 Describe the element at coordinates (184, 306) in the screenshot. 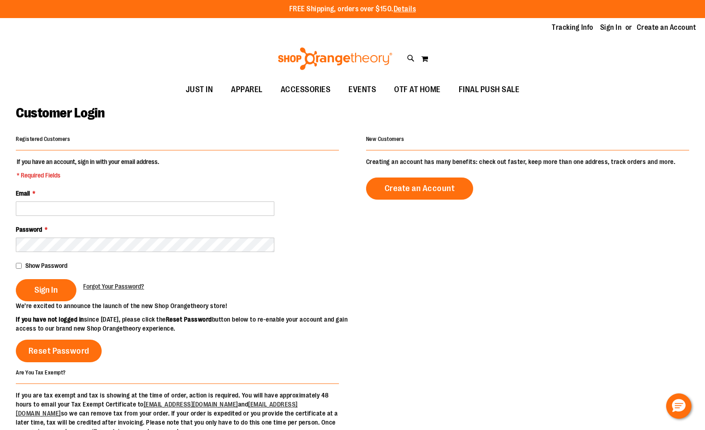

I see `p: We’re excited to announce the launch of the new Shop Orangetheory store!` at that location.